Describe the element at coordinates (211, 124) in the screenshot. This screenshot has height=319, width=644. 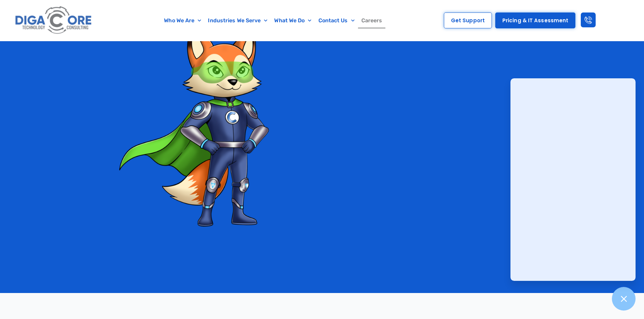
I see `img: We're looking for great people to join our growing team` at that location.